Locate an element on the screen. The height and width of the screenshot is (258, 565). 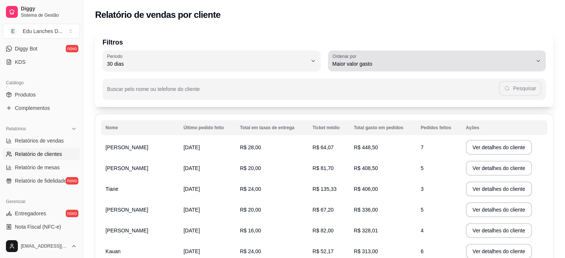
span: Complementos is located at coordinates (32, 108).